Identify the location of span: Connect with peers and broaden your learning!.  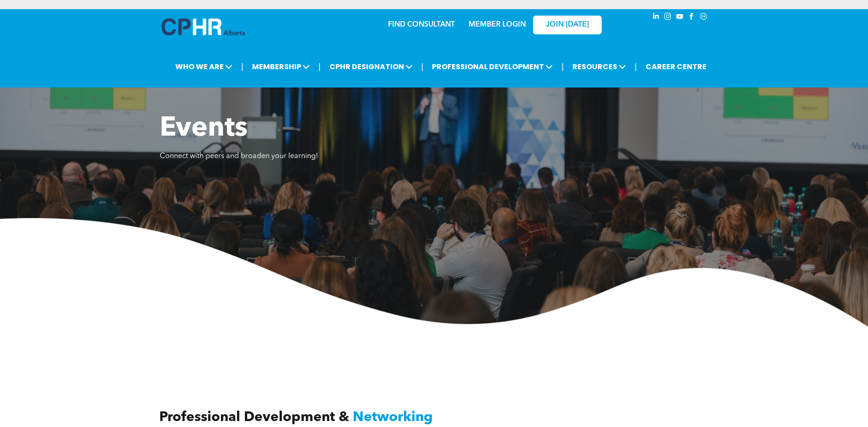
(239, 156).